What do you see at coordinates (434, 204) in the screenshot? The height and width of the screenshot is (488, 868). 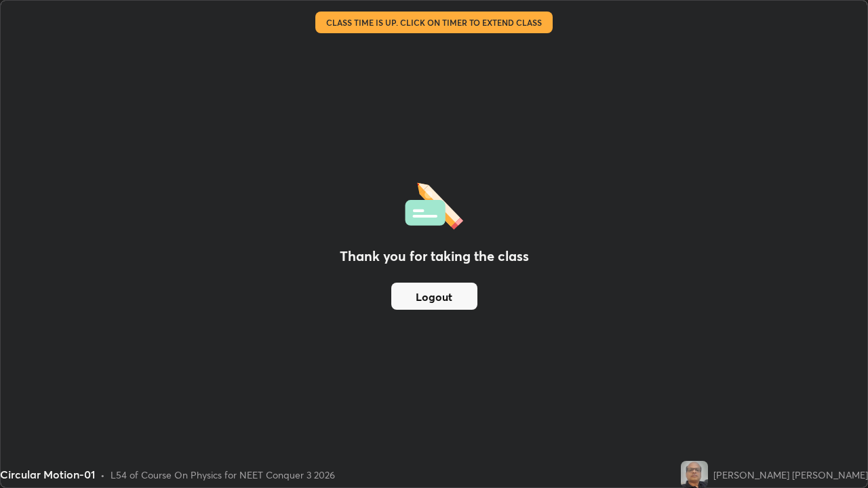 I see `img: offlineFeedback.1438e8b3.svg` at bounding box center [434, 204].